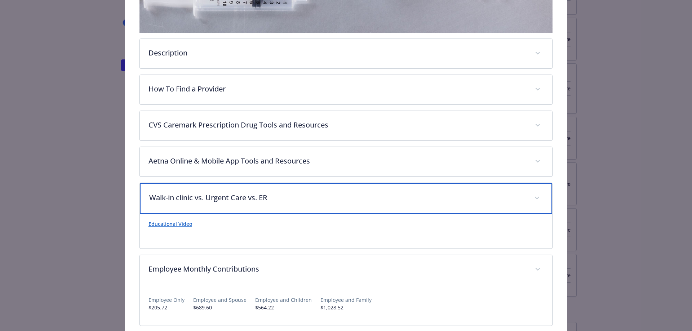 The width and height of the screenshot is (692, 331). Describe the element at coordinates (220, 300) in the screenshot. I see `p: Employee and Spouse` at that location.